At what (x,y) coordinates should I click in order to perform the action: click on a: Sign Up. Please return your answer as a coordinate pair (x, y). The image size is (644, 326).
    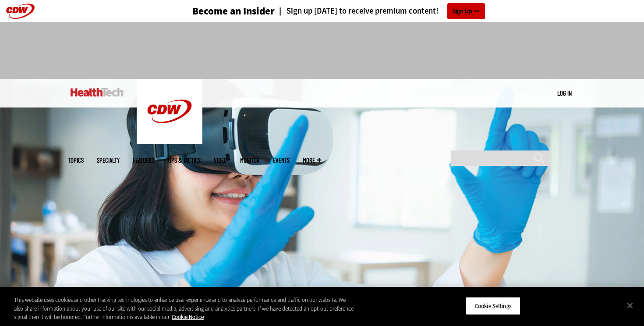
    Looking at the image, I should click on (466, 11).